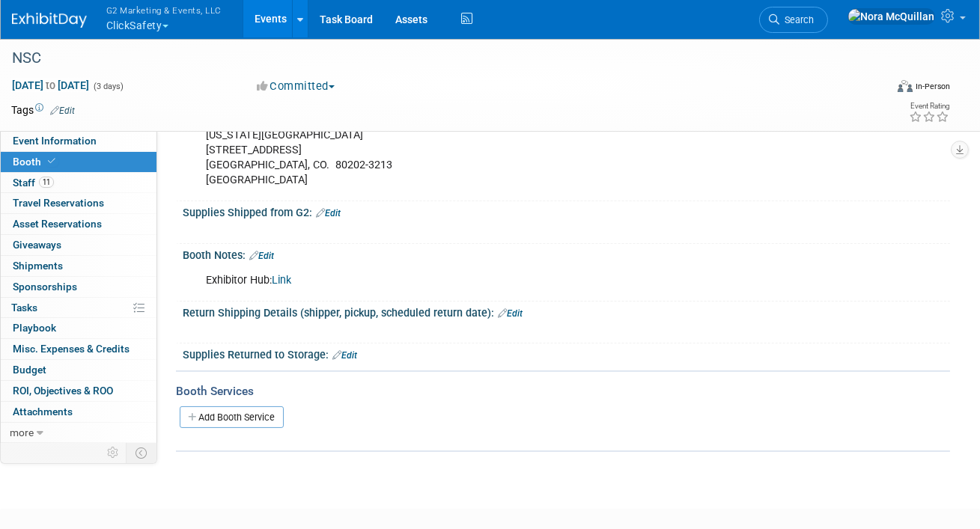 This screenshot has width=980, height=529. Describe the element at coordinates (58, 203) in the screenshot. I see `span: Travel Reservations` at that location.